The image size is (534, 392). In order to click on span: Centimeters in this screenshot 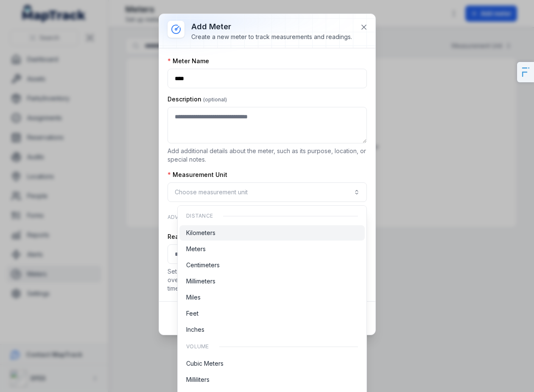, I will do `click(202, 265)`.